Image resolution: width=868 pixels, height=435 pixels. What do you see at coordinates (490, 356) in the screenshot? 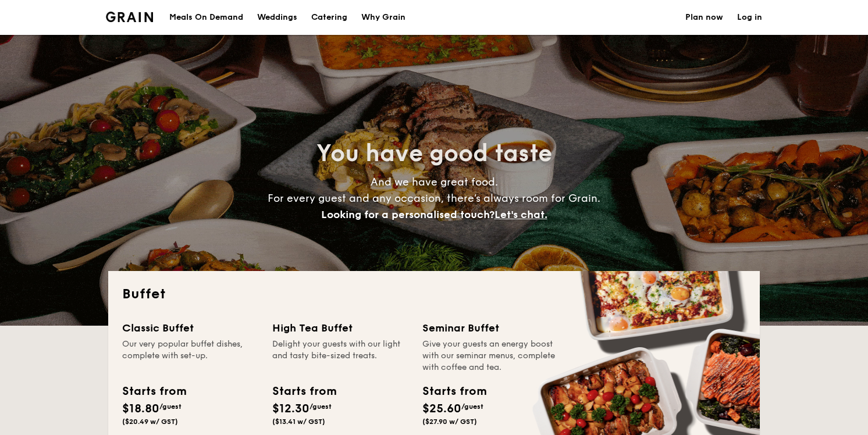
I see `div: Give your guests an energy boost with our seminar menus, complete with coffee and tea.` at bounding box center [490, 356].